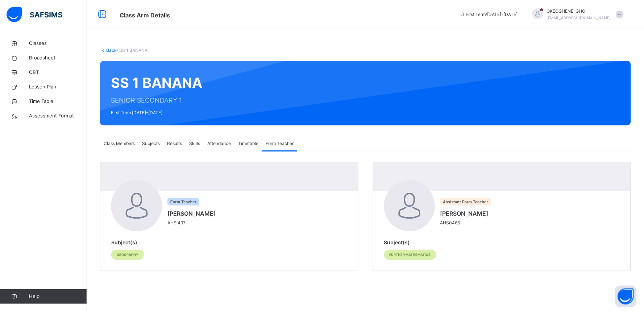 The image size is (644, 311). Describe the element at coordinates (58, 87) in the screenshot. I see `span: Lesson Plan` at that location.